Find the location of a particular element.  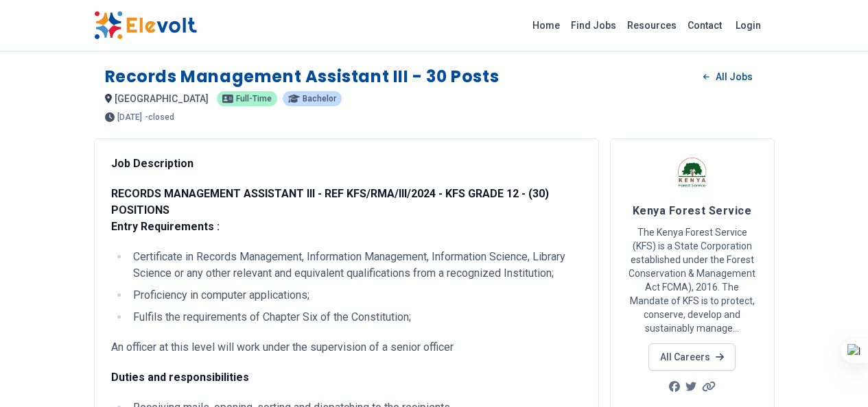

p: - closed is located at coordinates (159, 118).